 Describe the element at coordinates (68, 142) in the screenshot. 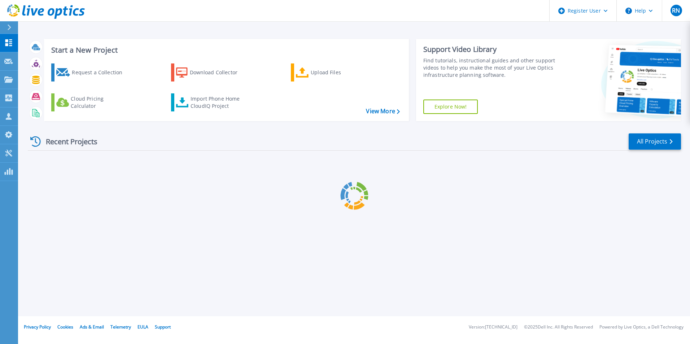

I see `div: Recent Projects` at that location.